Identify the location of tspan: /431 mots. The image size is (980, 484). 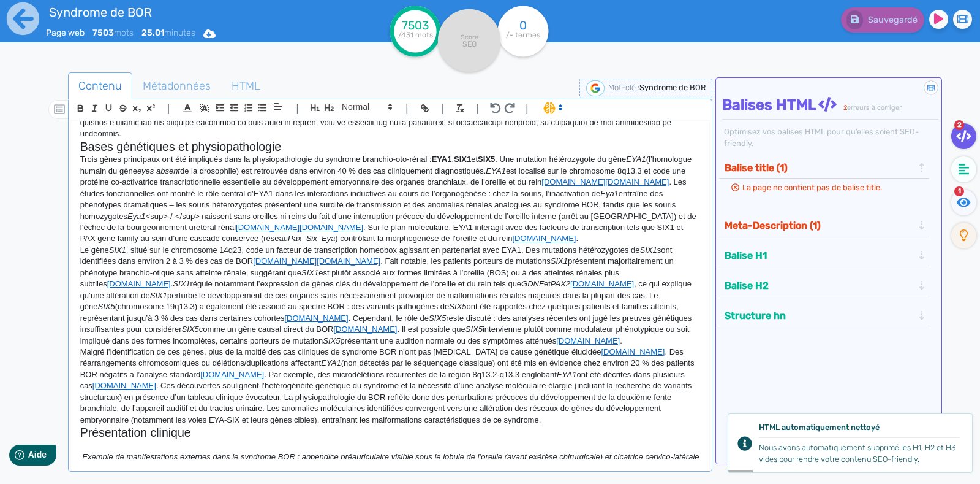
(415, 35).